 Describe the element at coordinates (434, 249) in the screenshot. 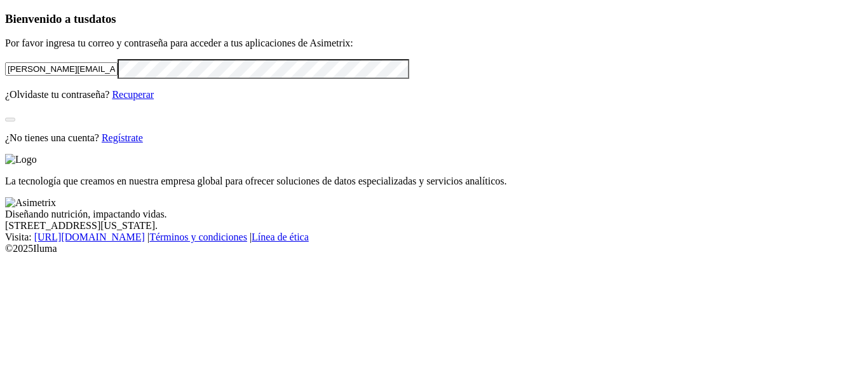

I see `div: © 2025 Iluma` at that location.